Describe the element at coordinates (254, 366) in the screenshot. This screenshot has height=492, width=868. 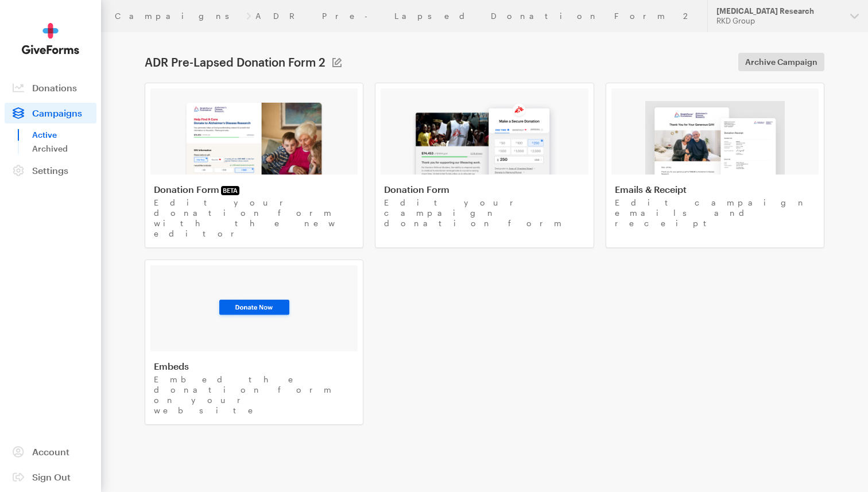
I see `h4: Embeds` at that location.